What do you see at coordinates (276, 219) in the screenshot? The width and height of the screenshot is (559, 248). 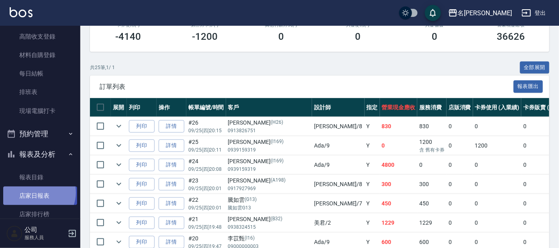 I see `p: (B32)` at bounding box center [276, 219].